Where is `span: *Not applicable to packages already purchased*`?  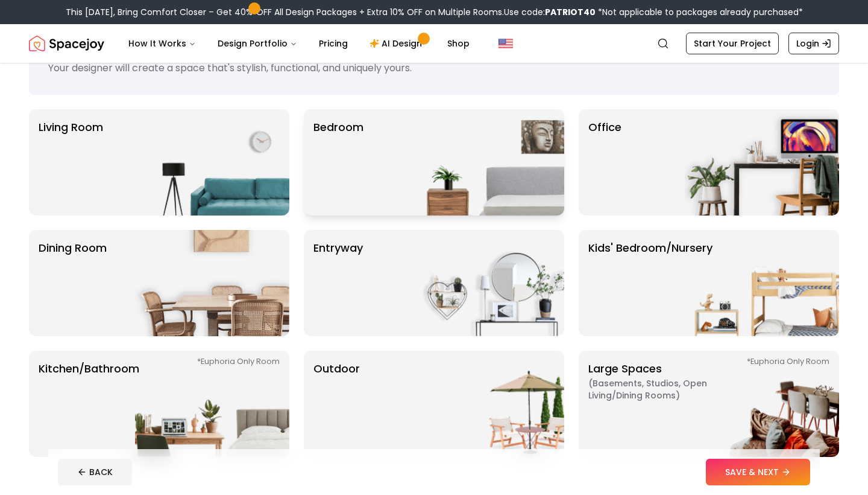 span: *Not applicable to packages already purchased* is located at coordinates (700, 12).